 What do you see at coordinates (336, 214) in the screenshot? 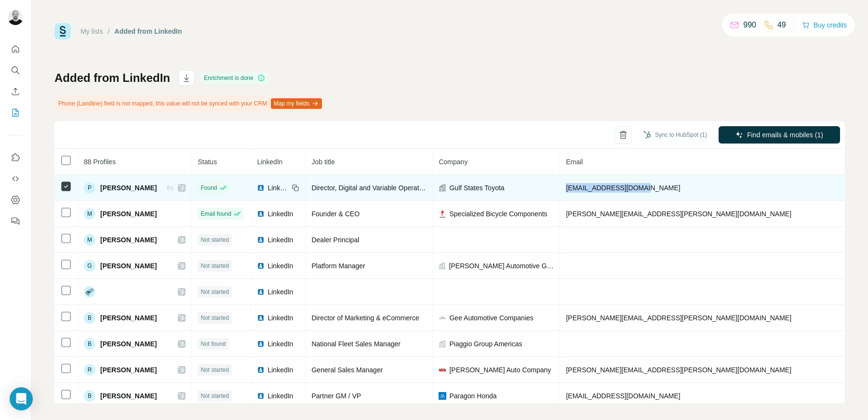
I see `span: Founder & CEO` at bounding box center [336, 214].